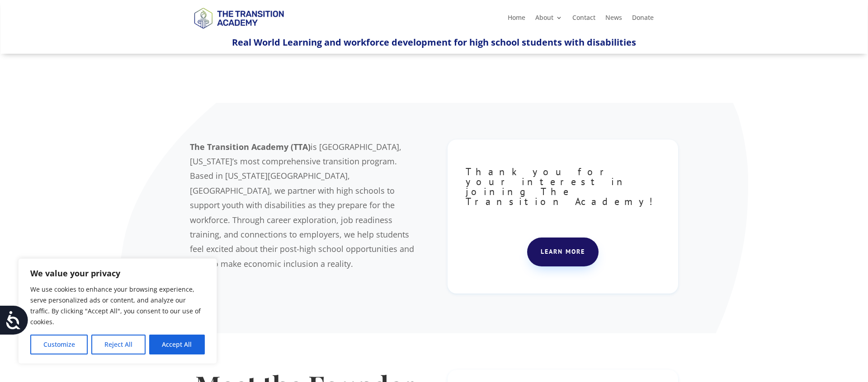 The image size is (868, 382). What do you see at coordinates (516, 19) in the screenshot?
I see `a: Home` at bounding box center [516, 19].